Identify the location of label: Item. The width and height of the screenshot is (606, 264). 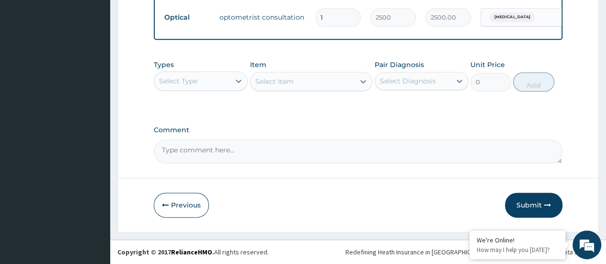
(258, 65).